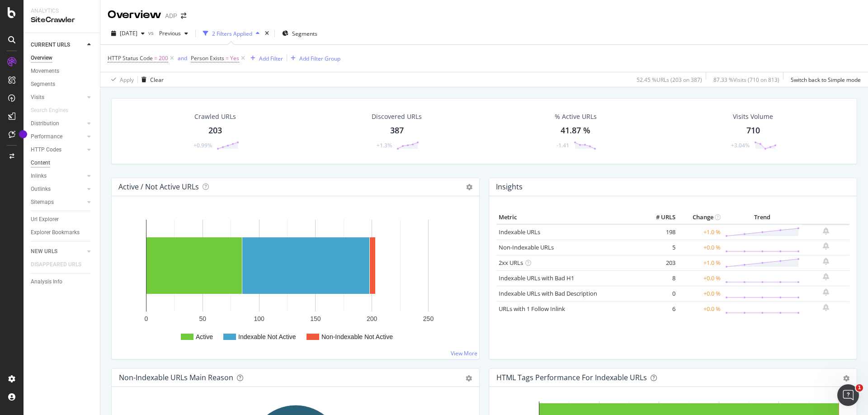 Image resolution: width=868 pixels, height=415 pixels. I want to click on div: HTTP Codes, so click(46, 150).